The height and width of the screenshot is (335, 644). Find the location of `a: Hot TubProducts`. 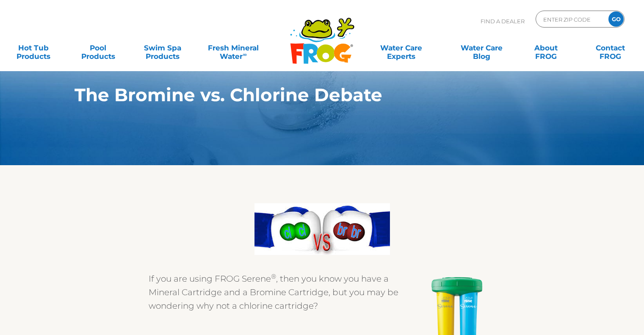

a: Hot TubProducts is located at coordinates (33, 48).